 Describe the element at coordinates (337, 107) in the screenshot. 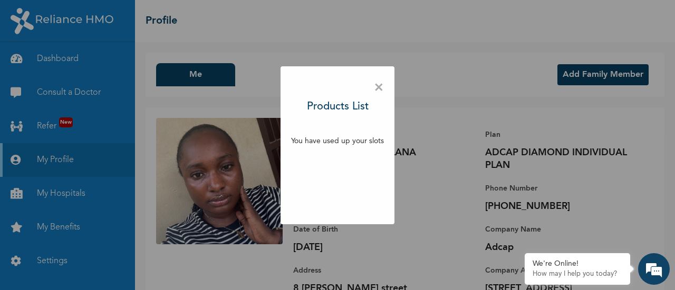

I see `h3: Products List` at that location.